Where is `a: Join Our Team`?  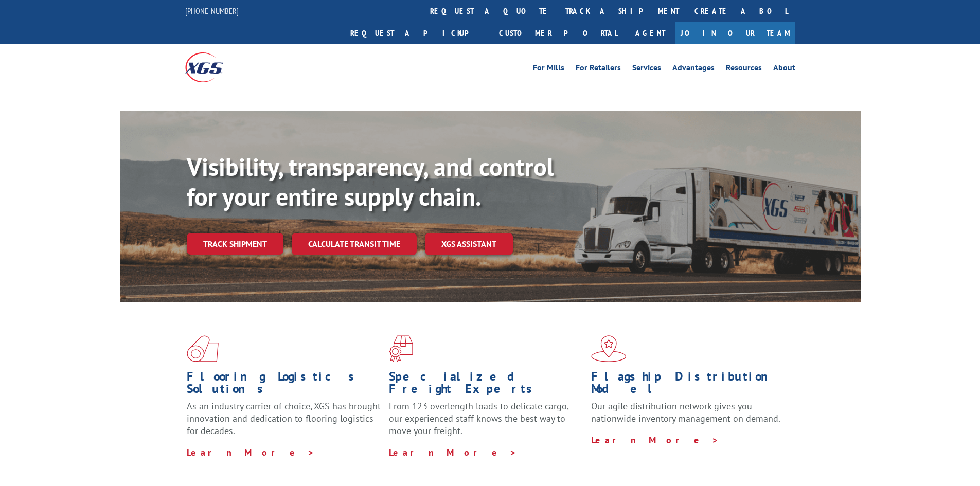 a: Join Our Team is located at coordinates (736, 33).